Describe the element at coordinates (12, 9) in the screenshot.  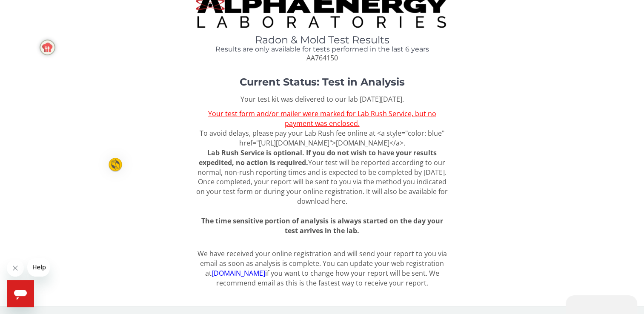
I see `span: Help` at that location.